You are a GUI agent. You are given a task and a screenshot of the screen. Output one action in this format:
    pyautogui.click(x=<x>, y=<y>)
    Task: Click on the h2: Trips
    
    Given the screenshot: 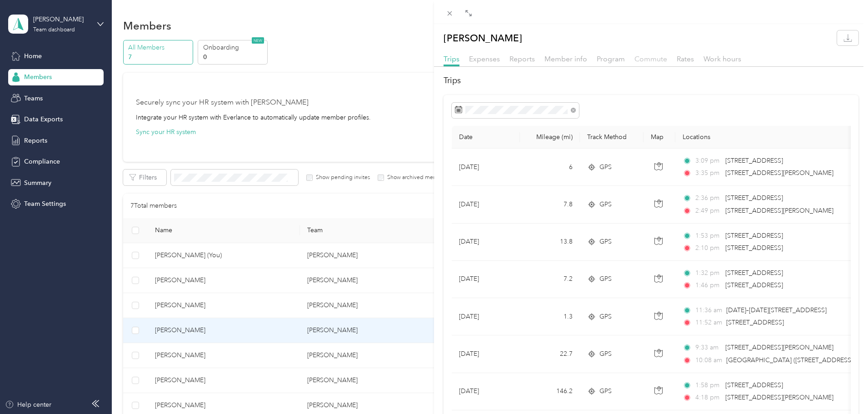 What is the action you would take?
    pyautogui.click(x=650, y=80)
    